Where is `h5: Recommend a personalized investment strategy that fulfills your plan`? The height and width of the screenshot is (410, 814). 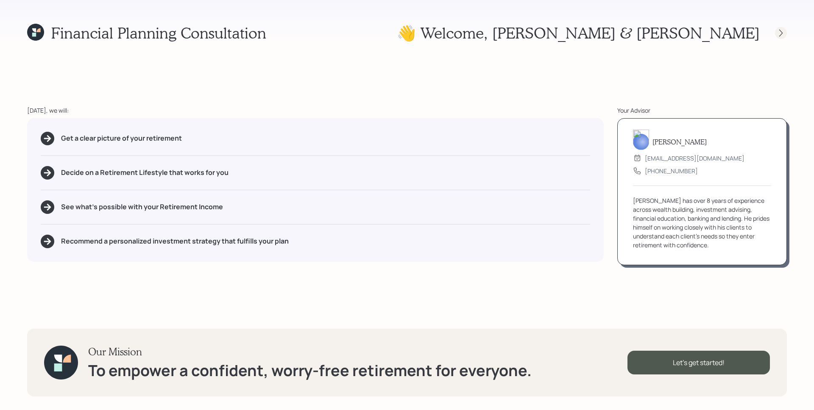 h5: Recommend a personalized investment strategy that fulfills your plan is located at coordinates (175, 241).